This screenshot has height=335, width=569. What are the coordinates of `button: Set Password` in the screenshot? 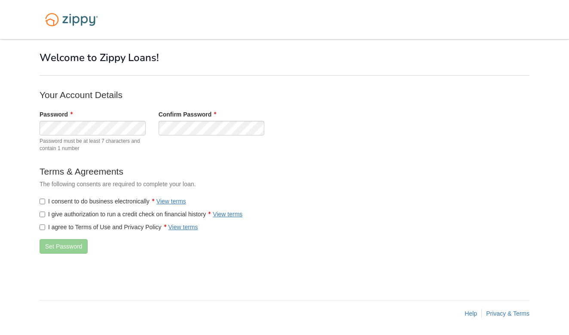 It's located at (64, 246).